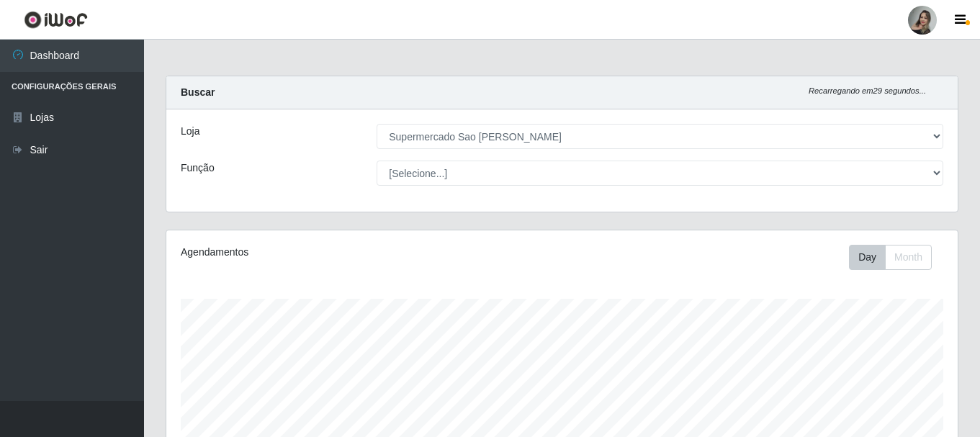 Image resolution: width=980 pixels, height=437 pixels. What do you see at coordinates (867, 257) in the screenshot?
I see `button: Day` at bounding box center [867, 257].